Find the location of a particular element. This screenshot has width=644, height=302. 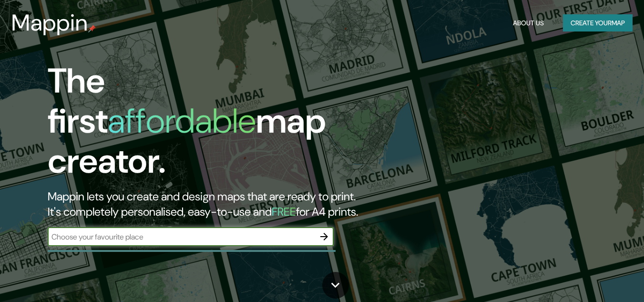

button: About Us is located at coordinates (528, 23).